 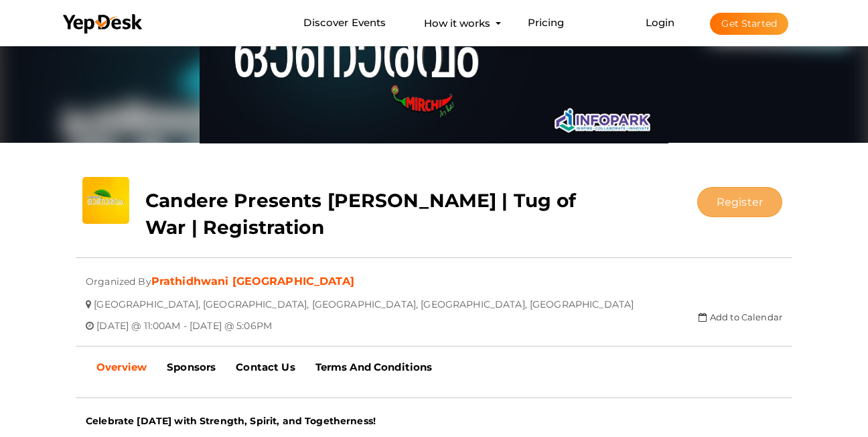 What do you see at coordinates (748, 23) in the screenshot?
I see `button: Get Started` at bounding box center [748, 23].